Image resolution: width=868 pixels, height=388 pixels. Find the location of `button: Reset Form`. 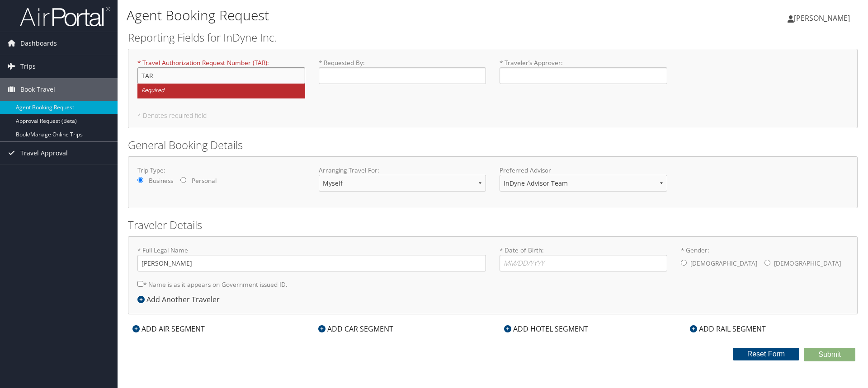

button: Reset Form is located at coordinates (767, 354).